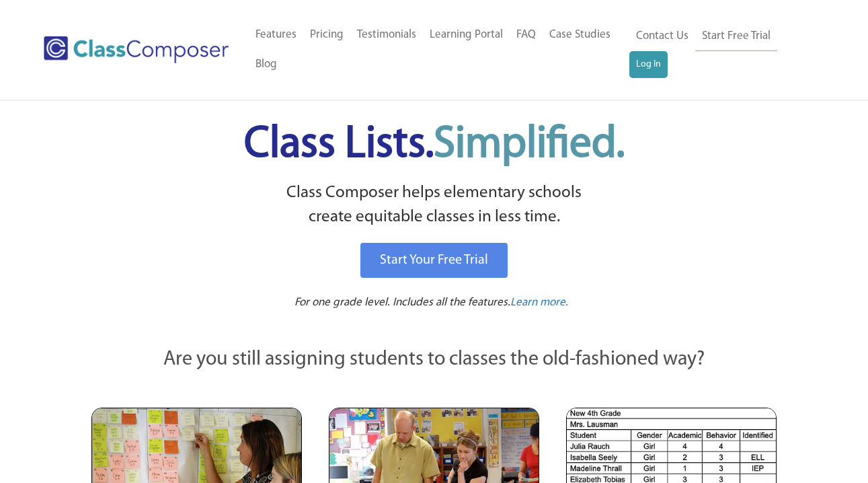 This screenshot has width=868, height=483. Describe the element at coordinates (579, 35) in the screenshot. I see `a: Case Studies` at that location.